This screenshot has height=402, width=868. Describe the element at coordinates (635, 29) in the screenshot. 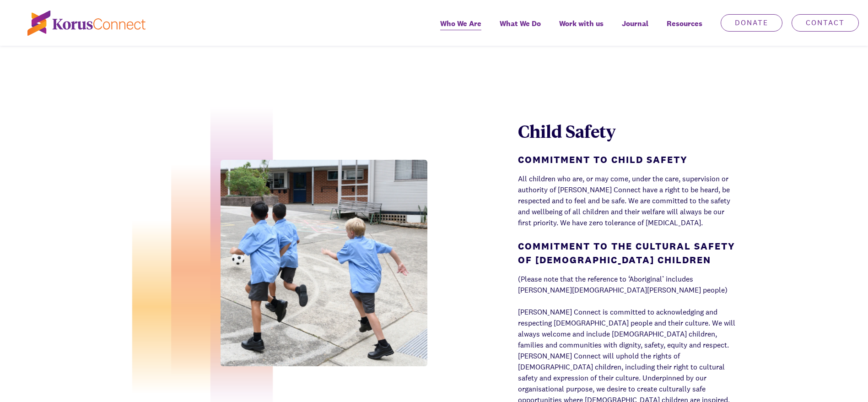

I see `a: Journal` at that location.